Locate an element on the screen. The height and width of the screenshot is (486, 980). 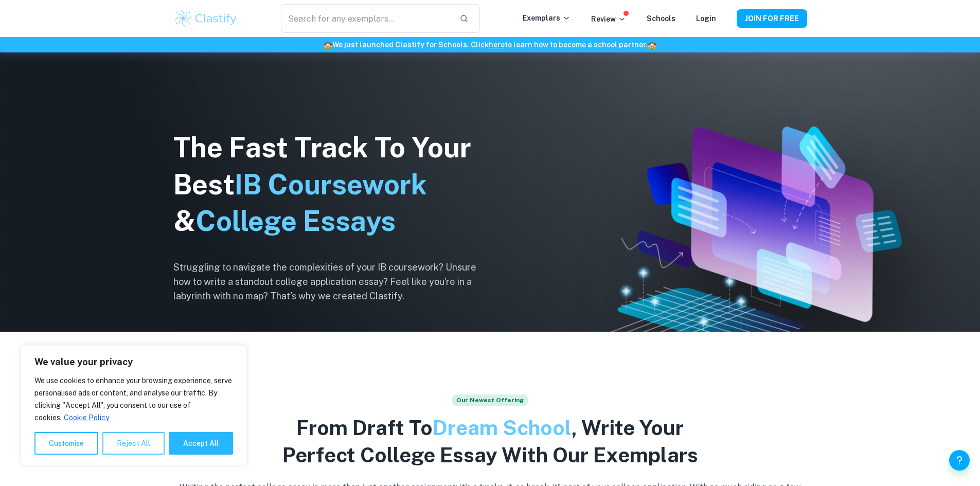
p: Review is located at coordinates (609, 19).